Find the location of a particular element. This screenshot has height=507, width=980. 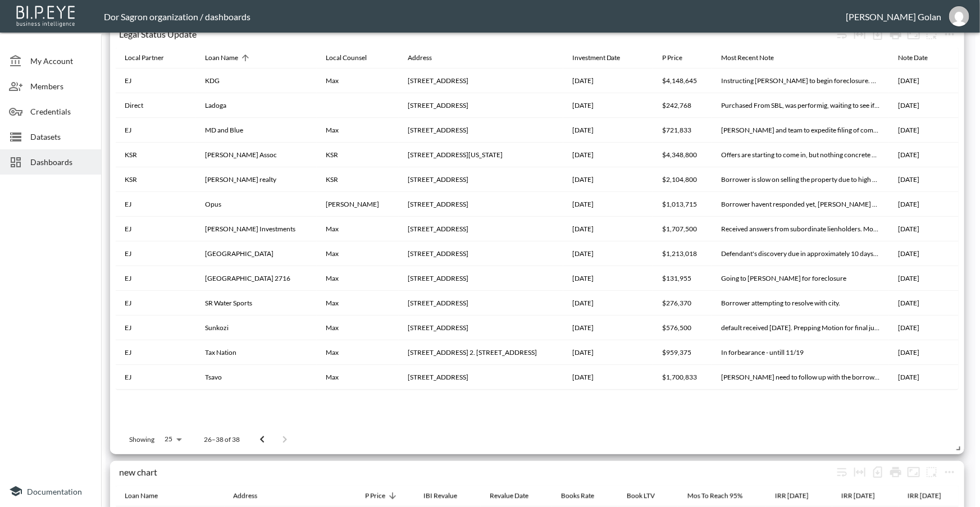

th: Opus is located at coordinates (256, 205).